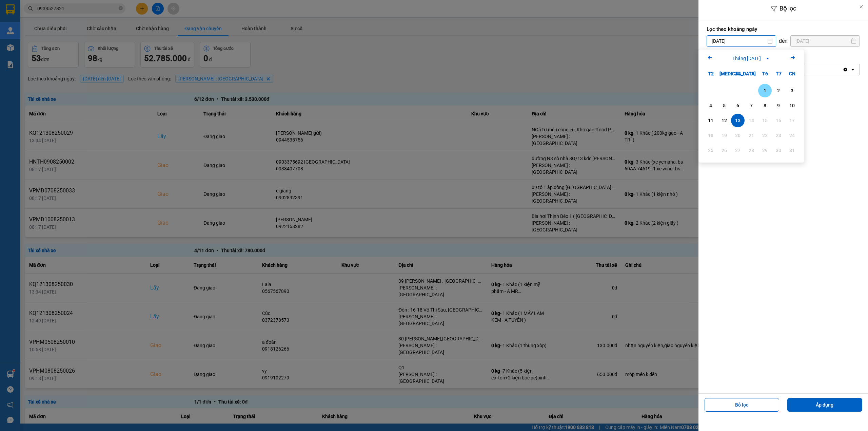  I want to click on div: 20, so click(738, 136).